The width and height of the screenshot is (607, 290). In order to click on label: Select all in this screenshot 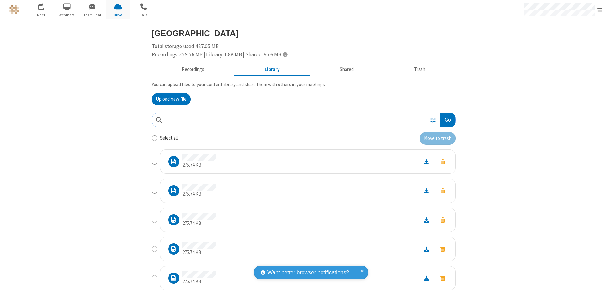, I will do `click(169, 138)`.